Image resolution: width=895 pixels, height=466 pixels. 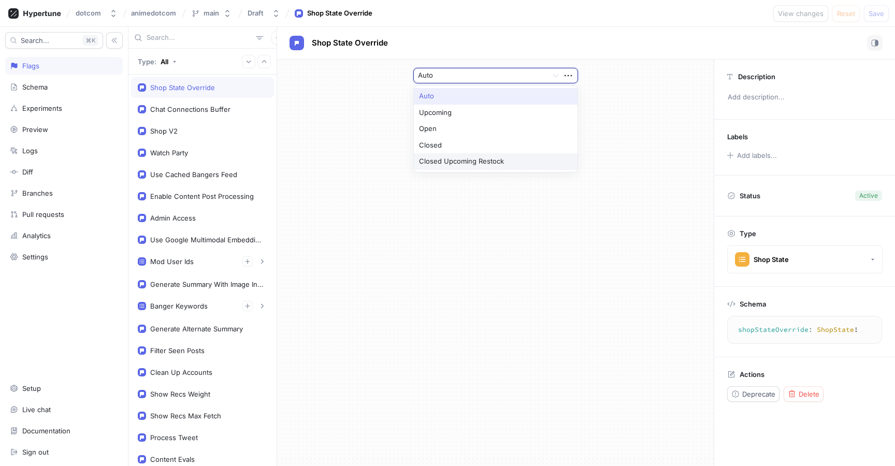 I want to click on div: Documentation, so click(x=46, y=431).